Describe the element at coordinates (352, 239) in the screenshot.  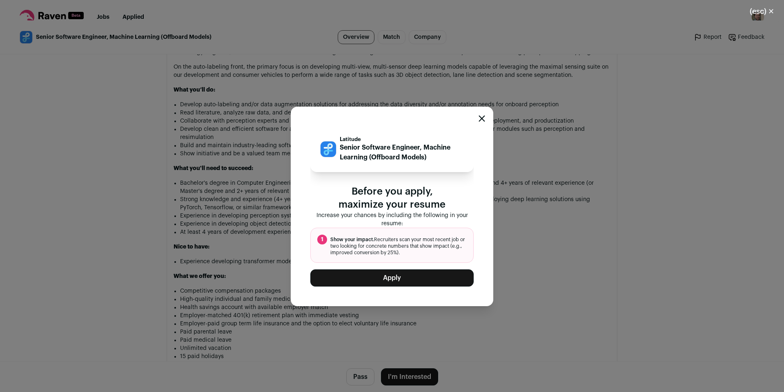
I see `span: Show your impact.` at that location.